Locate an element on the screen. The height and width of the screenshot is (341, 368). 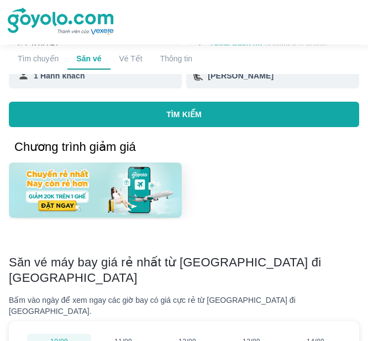
a: Vé Tết is located at coordinates (131, 57).